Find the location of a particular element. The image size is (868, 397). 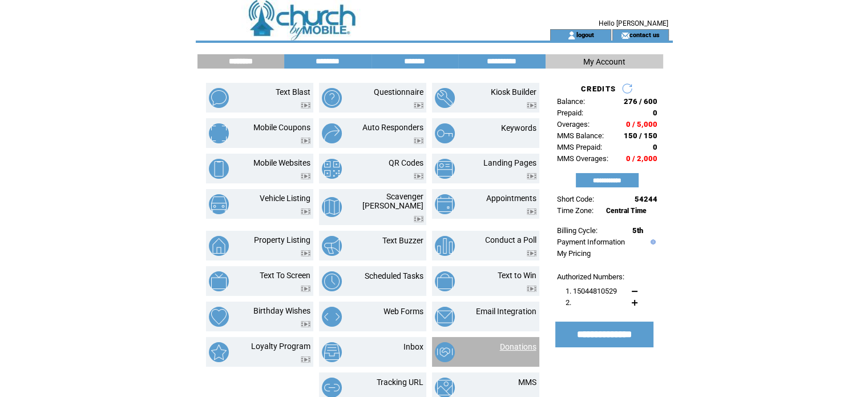

a: Appointments is located at coordinates (512, 198).